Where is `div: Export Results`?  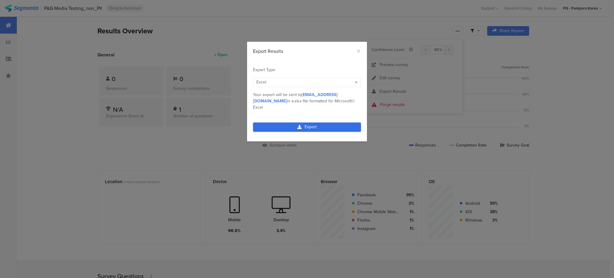
div: Export Results is located at coordinates (307, 51).